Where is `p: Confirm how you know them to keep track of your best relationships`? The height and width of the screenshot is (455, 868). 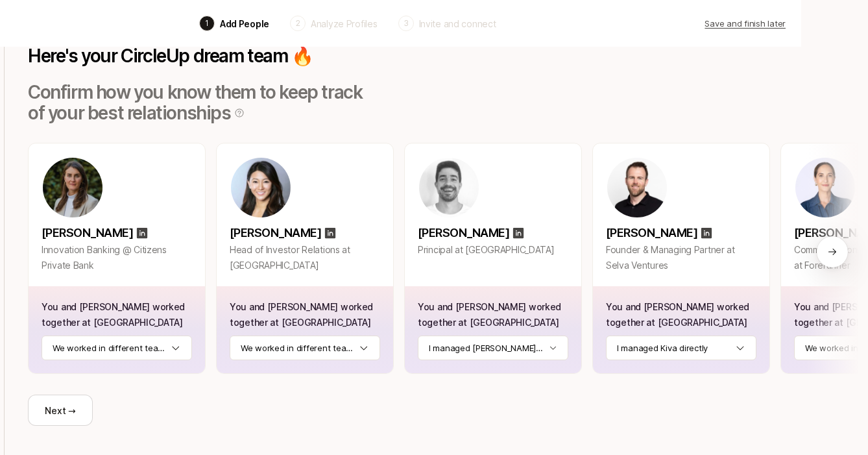
p: Confirm how you know them to keep track of your best relationships is located at coordinates (197, 103).